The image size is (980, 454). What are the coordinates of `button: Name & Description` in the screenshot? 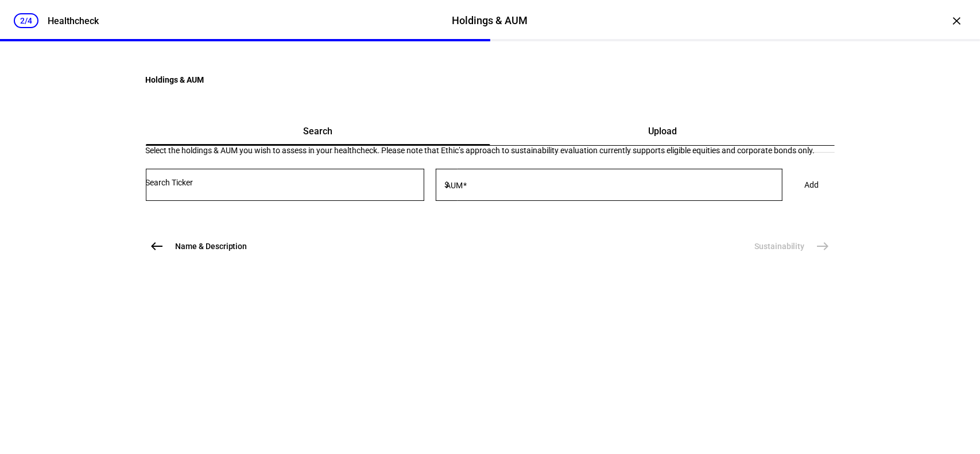 It's located at (200, 246).